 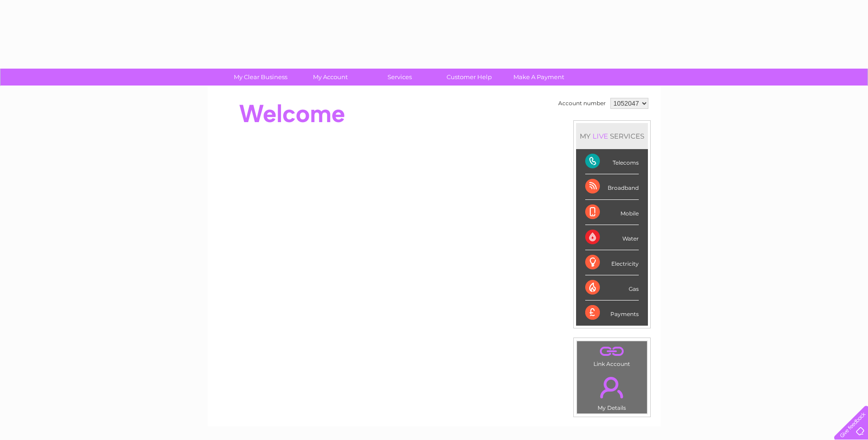 What do you see at coordinates (330, 77) in the screenshot?
I see `a: My Account` at bounding box center [330, 77].